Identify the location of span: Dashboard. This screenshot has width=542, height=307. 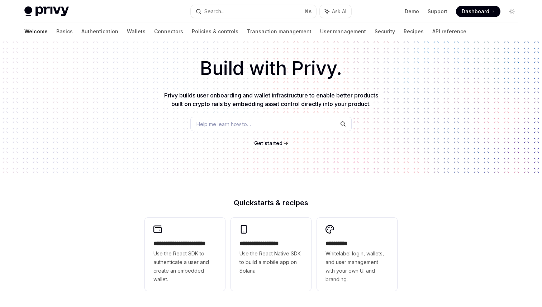
(475, 11).